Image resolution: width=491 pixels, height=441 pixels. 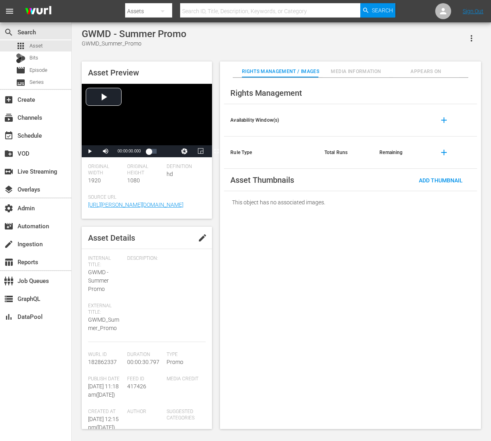 I want to click on span: Asset Preview, so click(x=114, y=73).